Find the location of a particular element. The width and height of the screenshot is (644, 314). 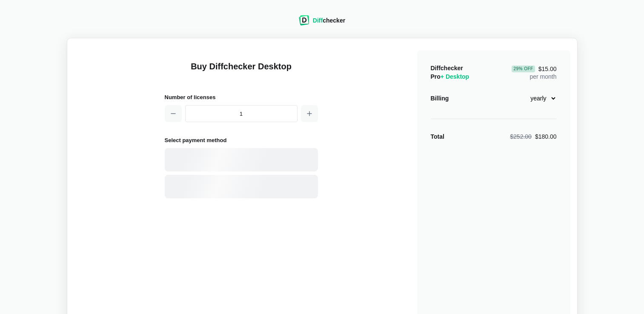

span: Diffchecker is located at coordinates (447, 68).